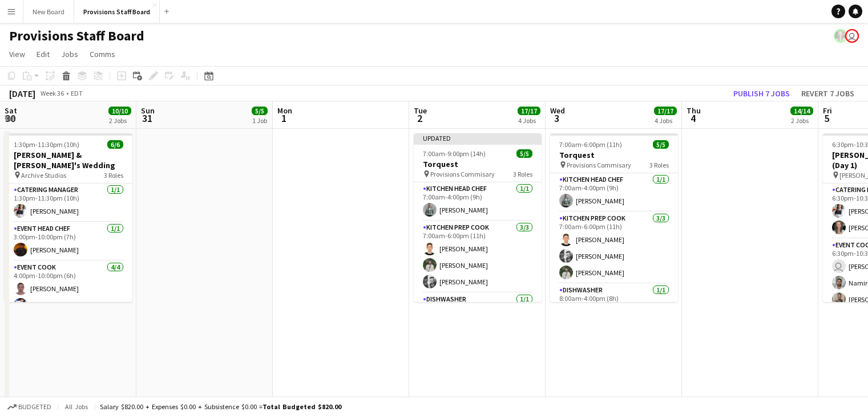 This screenshot has width=868, height=416. What do you see at coordinates (556, 118) in the screenshot?
I see `span: 3` at bounding box center [556, 118].